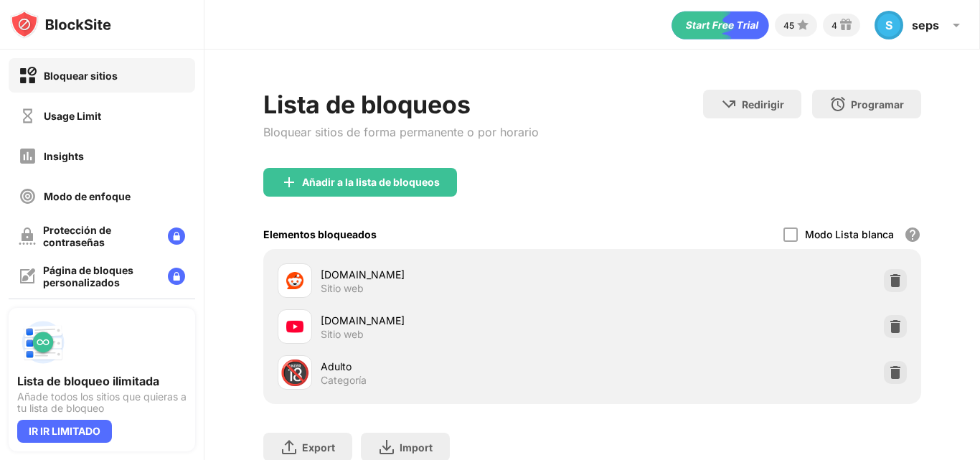 The image size is (980, 460). Describe the element at coordinates (100, 276) in the screenshot. I see `div: Página de bloques personalizados` at that location.